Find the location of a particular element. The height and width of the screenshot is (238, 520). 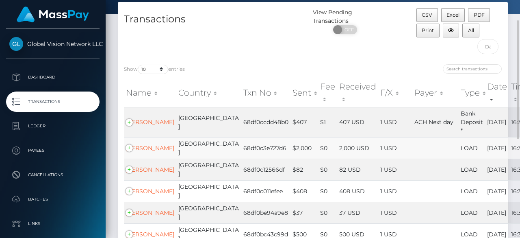

p: Links is located at coordinates (53, 223).